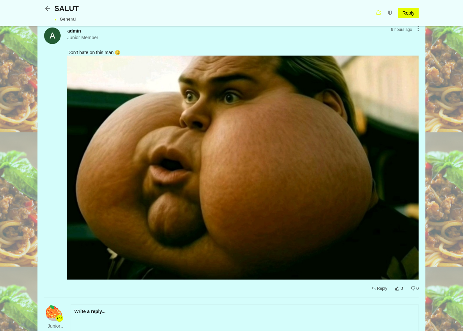 This screenshot has width=463, height=331. Describe the element at coordinates (67, 8) in the screenshot. I see `span: SALUT` at that location.